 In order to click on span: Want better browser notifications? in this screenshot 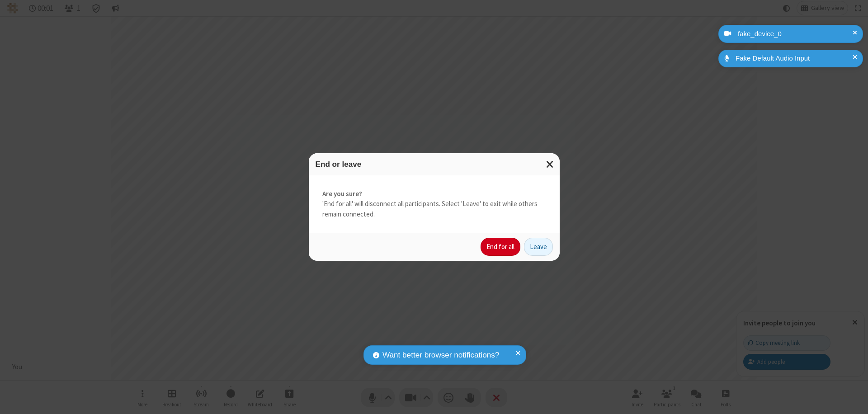, I will do `click(441, 355)`.